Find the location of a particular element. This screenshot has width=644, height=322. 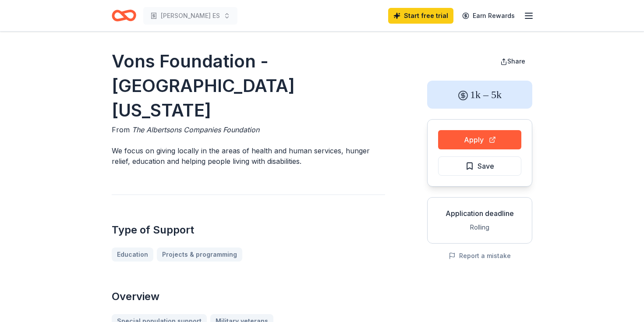

a: Education is located at coordinates (132, 255).